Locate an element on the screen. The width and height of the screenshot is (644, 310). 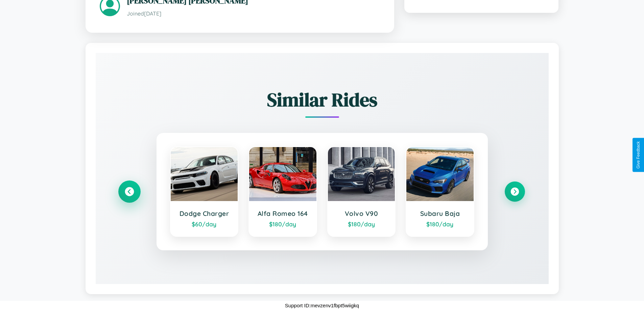
h3: Dodge Charger is located at coordinates (204, 213).